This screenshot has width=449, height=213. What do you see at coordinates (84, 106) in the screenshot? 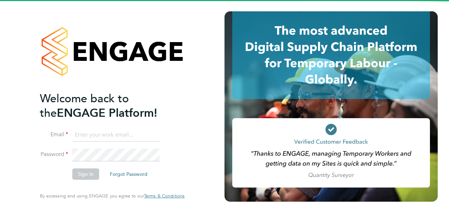
I see `span: Welcome back to the` at bounding box center [84, 106].